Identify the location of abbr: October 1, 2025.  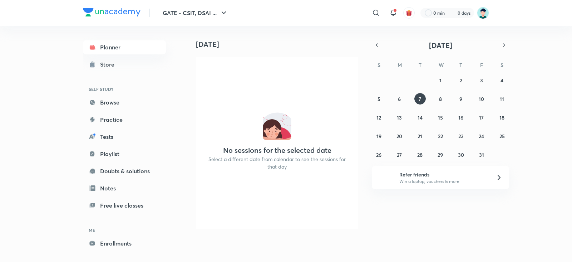
(440, 80).